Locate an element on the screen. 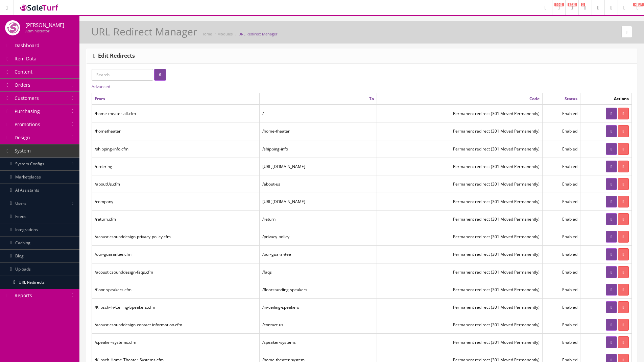 This screenshot has width=644, height=362. input: Search is located at coordinates (122, 75).